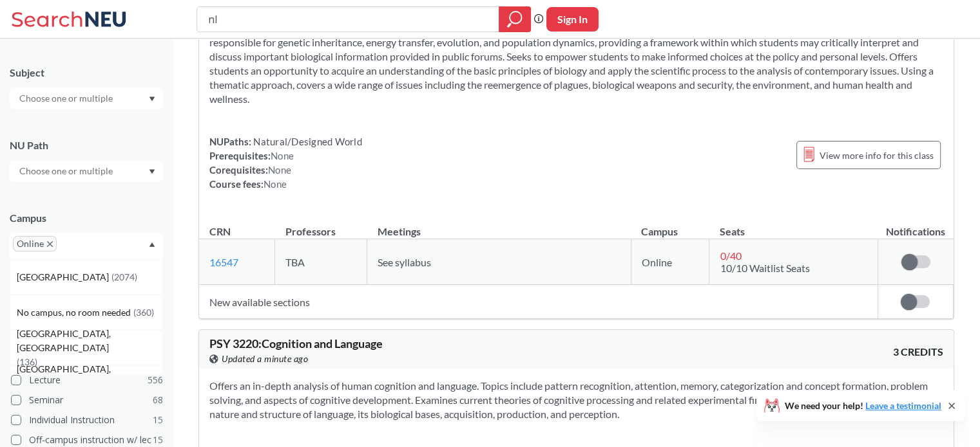  I want to click on svg: magnifying glass, so click(515, 19).